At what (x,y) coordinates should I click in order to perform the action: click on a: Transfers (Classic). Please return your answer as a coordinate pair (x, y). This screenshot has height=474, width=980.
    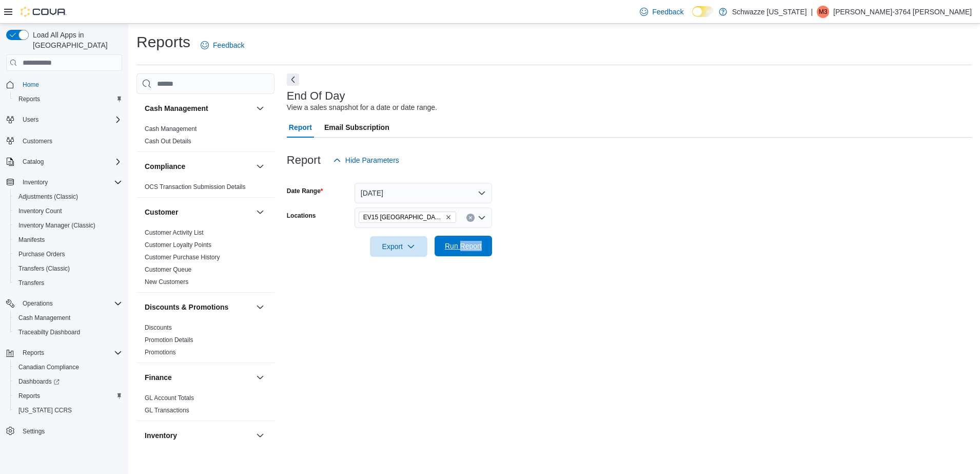
    Looking at the image, I should click on (44, 268).